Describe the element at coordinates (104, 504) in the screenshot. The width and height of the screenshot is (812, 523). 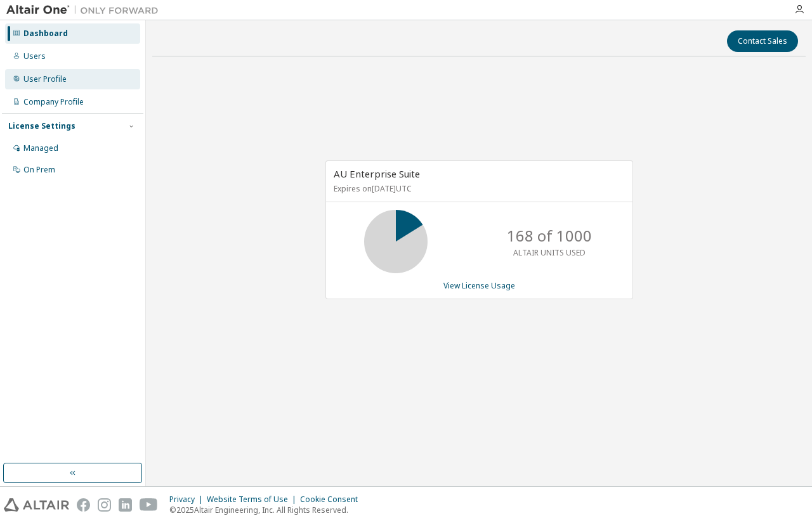
I see `img: instagram.svg` at that location.